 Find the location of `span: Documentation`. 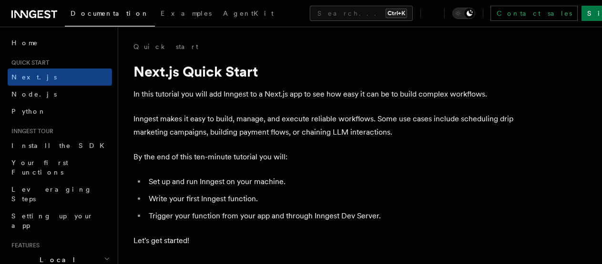

span: Documentation is located at coordinates (110, 13).